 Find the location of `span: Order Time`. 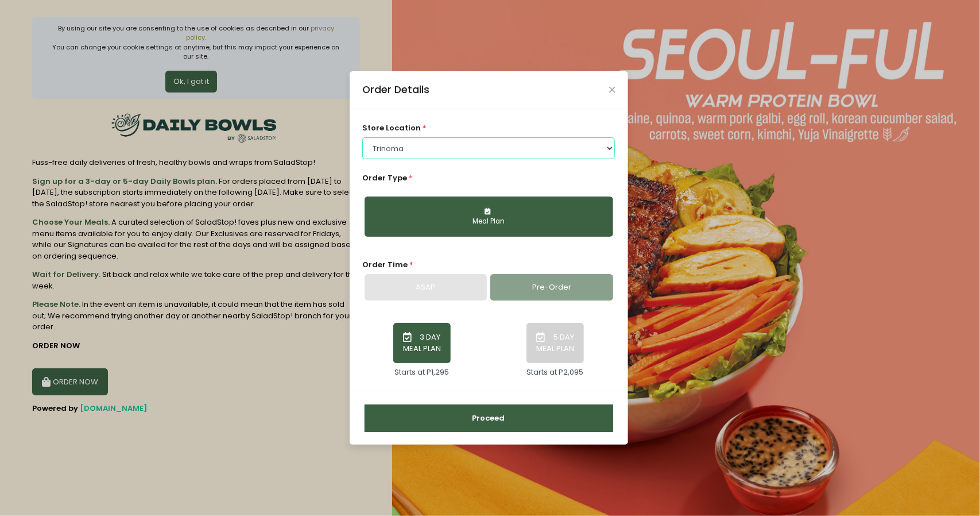

span: Order Time is located at coordinates (385, 264).